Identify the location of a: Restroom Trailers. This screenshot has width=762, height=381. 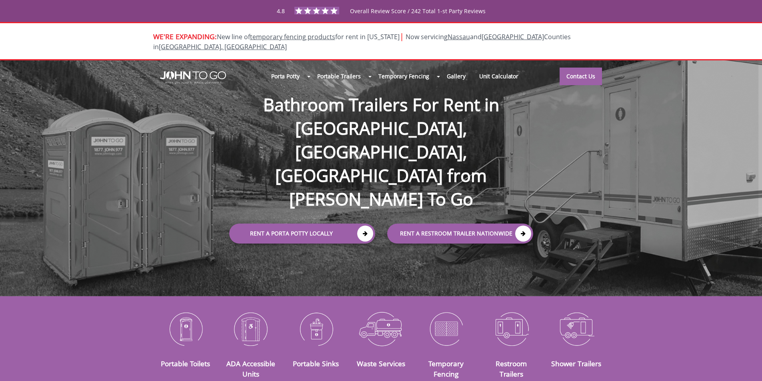
(511, 369).